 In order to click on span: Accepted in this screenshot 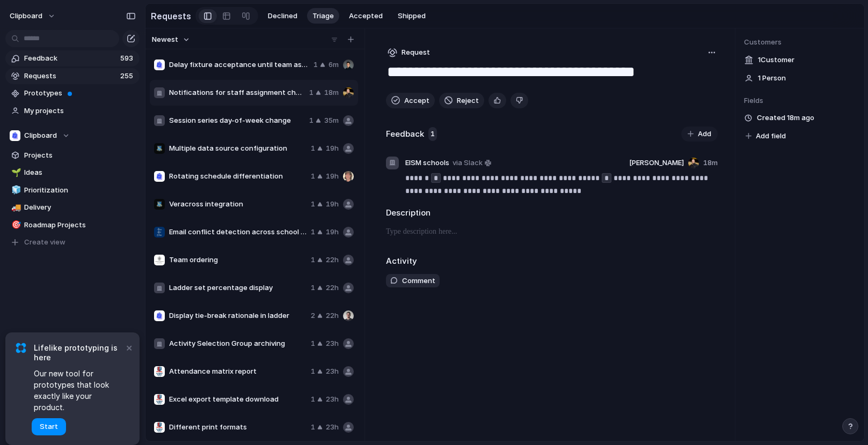, I will do `click(365, 16)`.